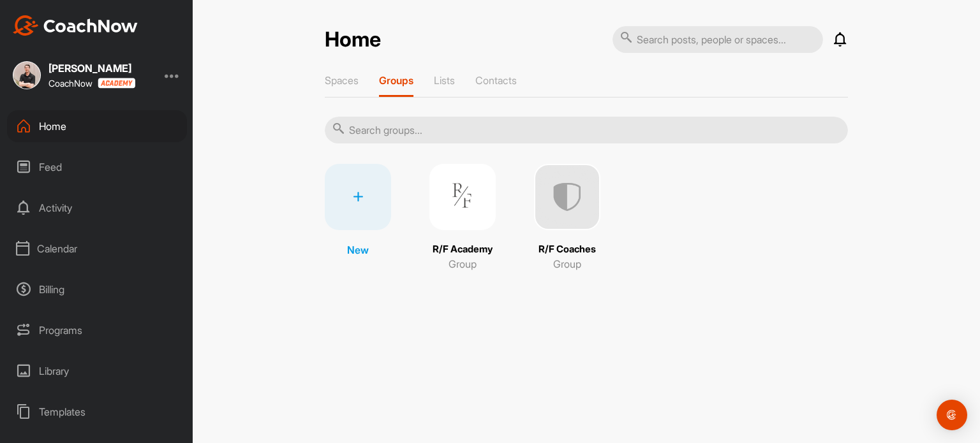  Describe the element at coordinates (567, 249) in the screenshot. I see `p: R/F Coaches` at that location.